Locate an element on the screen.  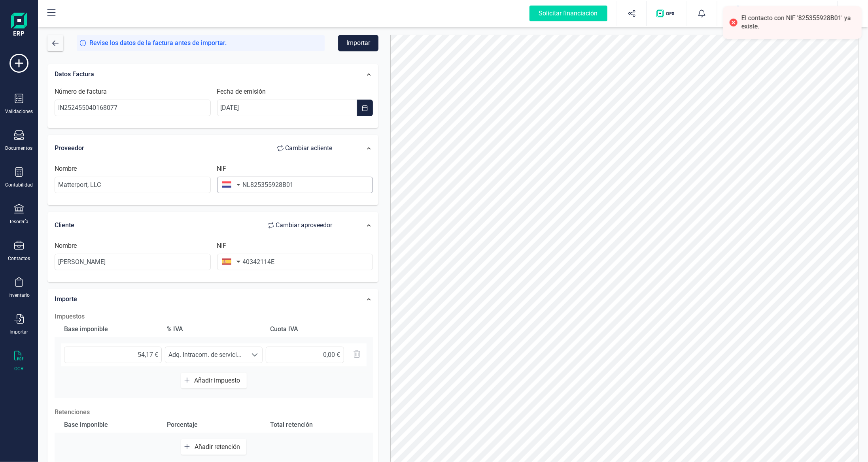
div: Total retención is located at coordinates (317, 425).